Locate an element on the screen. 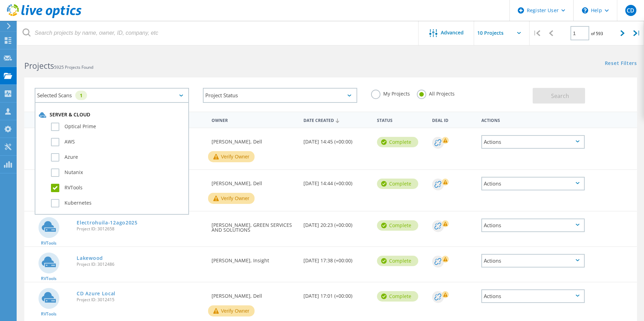 The image size is (644, 321). input: Search projects by name, owner, ID, company, etc is located at coordinates (218, 33).